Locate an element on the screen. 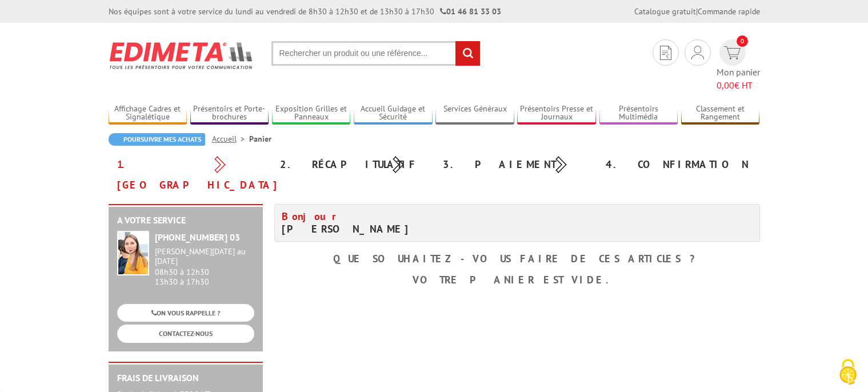 The width and height of the screenshot is (868, 392). a: Accueil Guidage et Sécurité is located at coordinates (394, 113).